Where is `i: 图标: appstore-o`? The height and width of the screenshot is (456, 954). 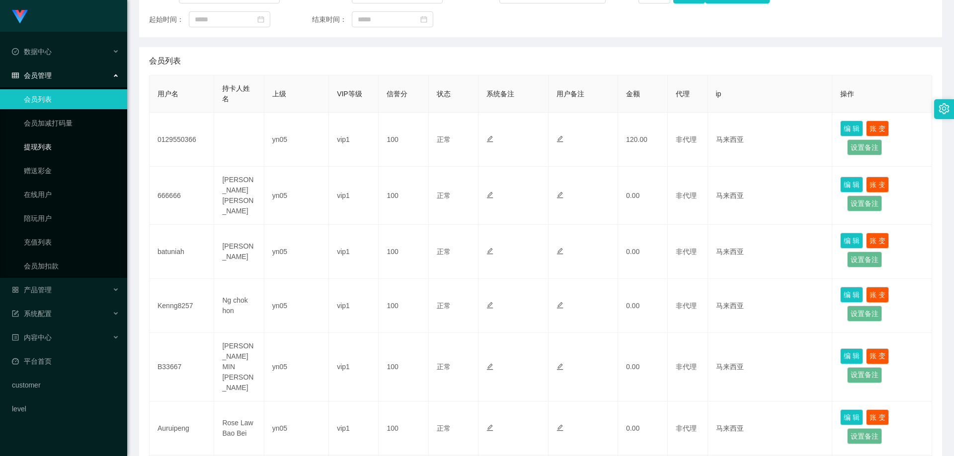 i: 图标: appstore-o is located at coordinates (15, 290).